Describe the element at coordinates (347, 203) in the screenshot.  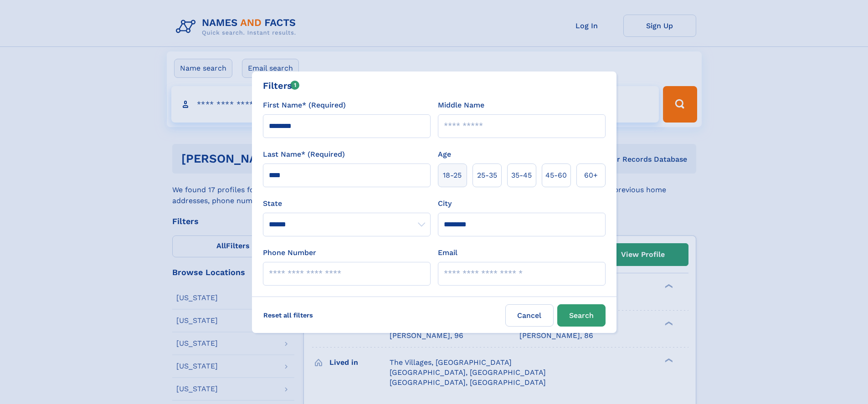
I see `label: State` at that location.